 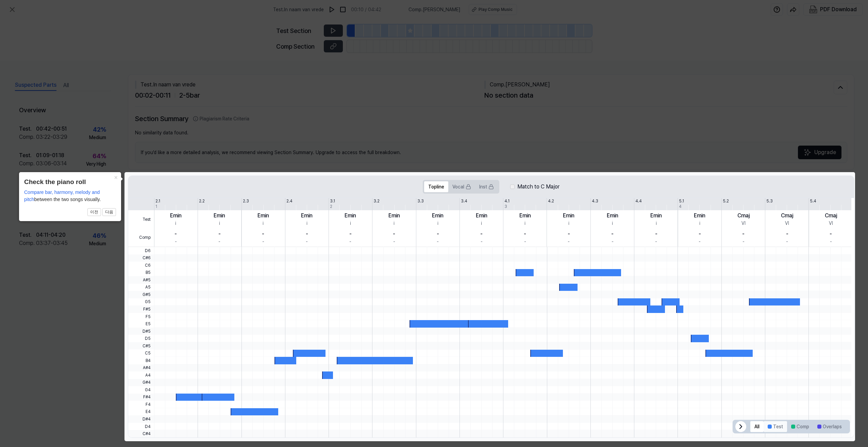 What do you see at coordinates (158, 201) in the screenshot?
I see `div: 2.1` at bounding box center [158, 201].